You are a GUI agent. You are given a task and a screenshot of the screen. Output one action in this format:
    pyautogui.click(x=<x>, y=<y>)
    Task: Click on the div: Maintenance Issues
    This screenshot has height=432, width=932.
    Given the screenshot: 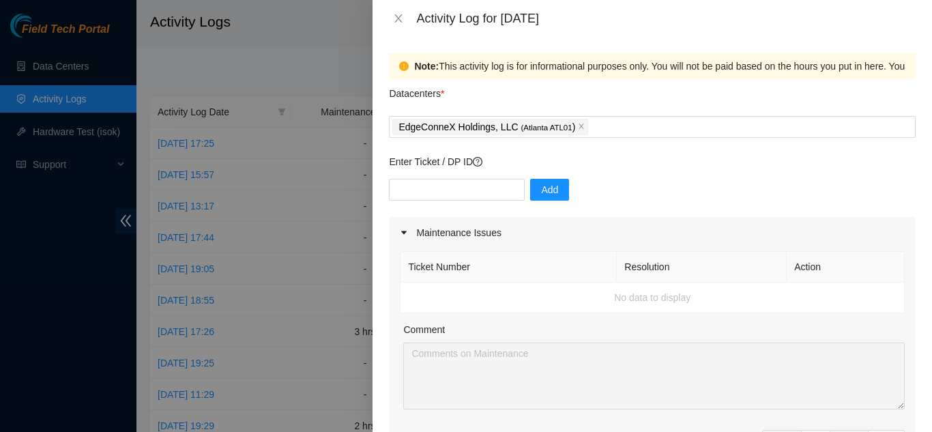 What is the action you would take?
    pyautogui.click(x=652, y=233)
    